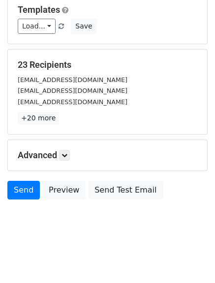 The image size is (215, 283). Describe the element at coordinates (190, 260) in the screenshot. I see `div: Chat Widget` at that location.